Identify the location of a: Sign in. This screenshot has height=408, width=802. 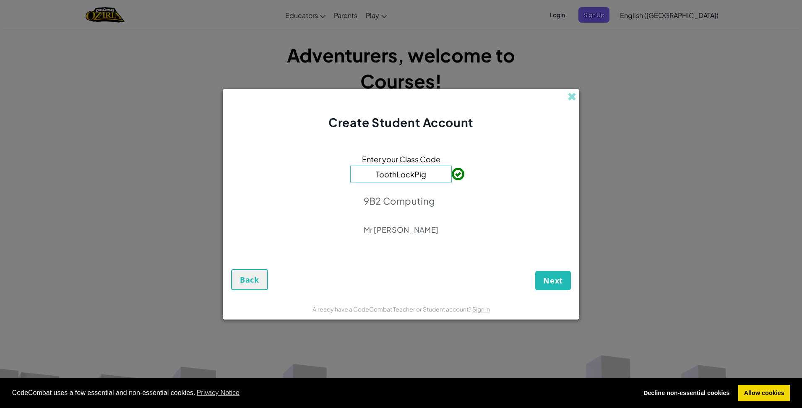
(481, 309).